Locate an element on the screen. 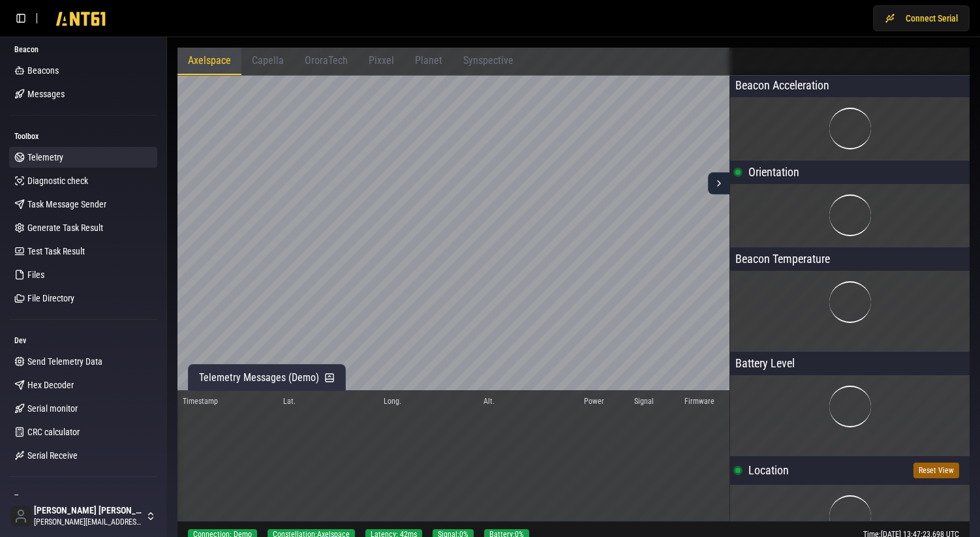  span: Location is located at coordinates (768, 470).